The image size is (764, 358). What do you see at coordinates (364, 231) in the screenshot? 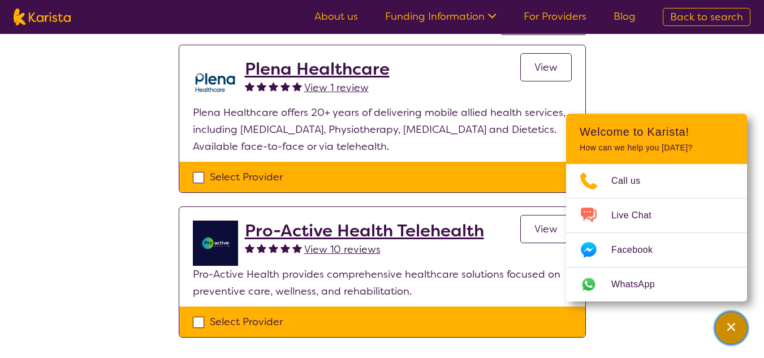
I see `a: Pro-Active Health Telehealth` at bounding box center [364, 231].